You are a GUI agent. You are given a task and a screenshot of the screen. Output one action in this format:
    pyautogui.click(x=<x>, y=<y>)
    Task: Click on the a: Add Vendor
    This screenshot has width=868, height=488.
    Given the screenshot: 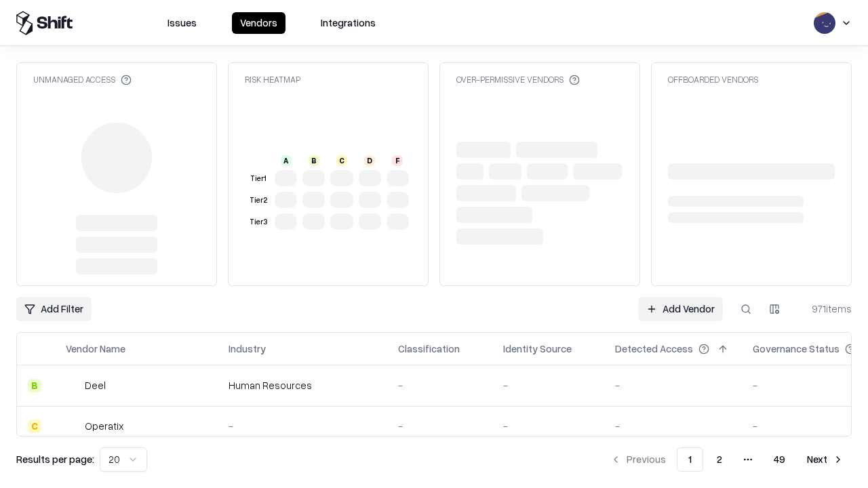 What is the action you would take?
    pyautogui.click(x=680, y=309)
    